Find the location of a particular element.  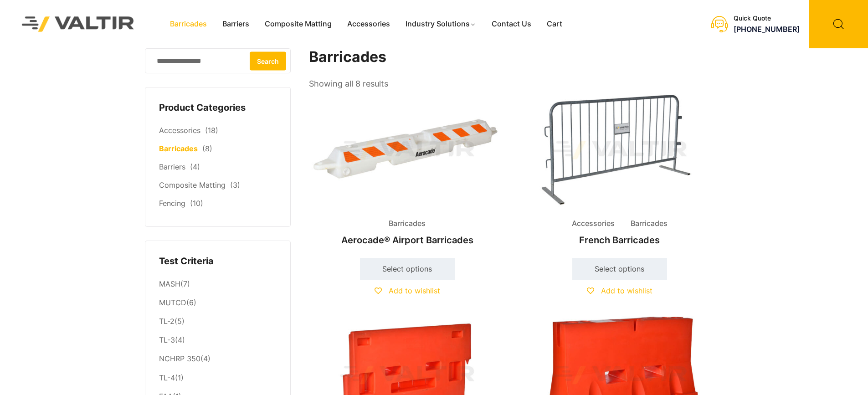

span: Accessories is located at coordinates (593, 224).